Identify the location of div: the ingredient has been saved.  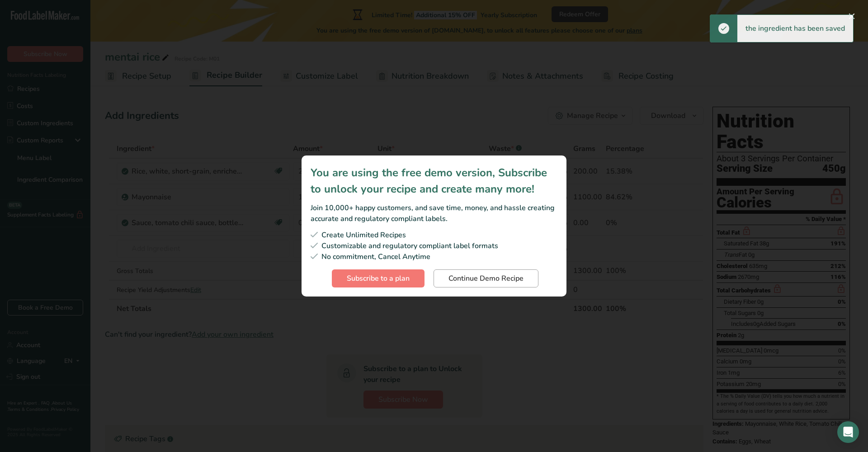
(796, 29).